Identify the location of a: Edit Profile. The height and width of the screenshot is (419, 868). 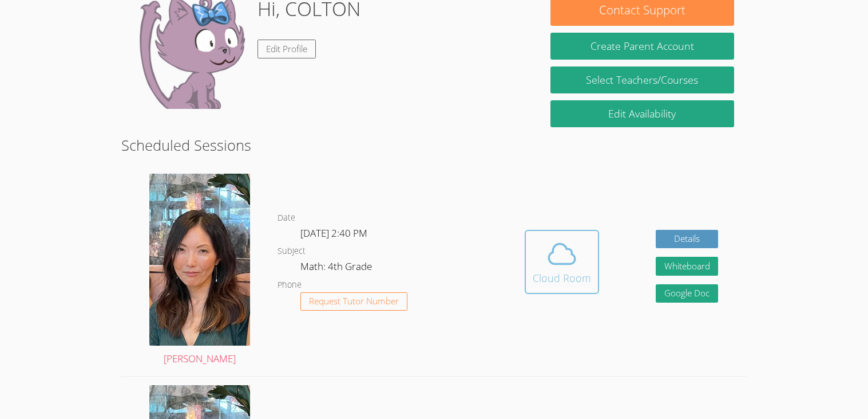
(286, 49).